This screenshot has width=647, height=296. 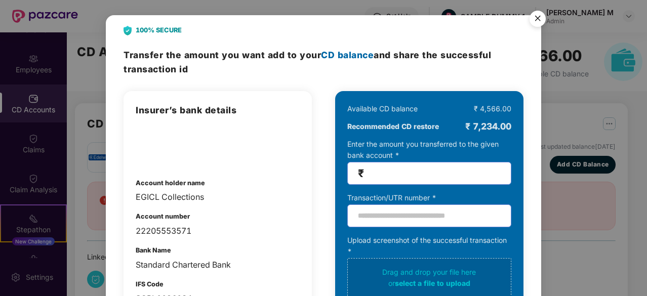 What do you see at coordinates (429, 198) in the screenshot?
I see `div: Transaction/UTR number *` at bounding box center [429, 198].